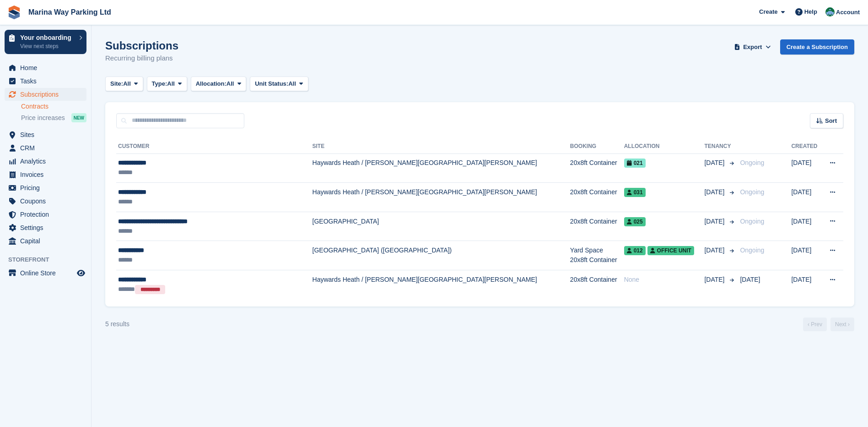 This screenshot has height=427, width=868. What do you see at coordinates (48, 273) in the screenshot?
I see `span: Online Store` at bounding box center [48, 273].